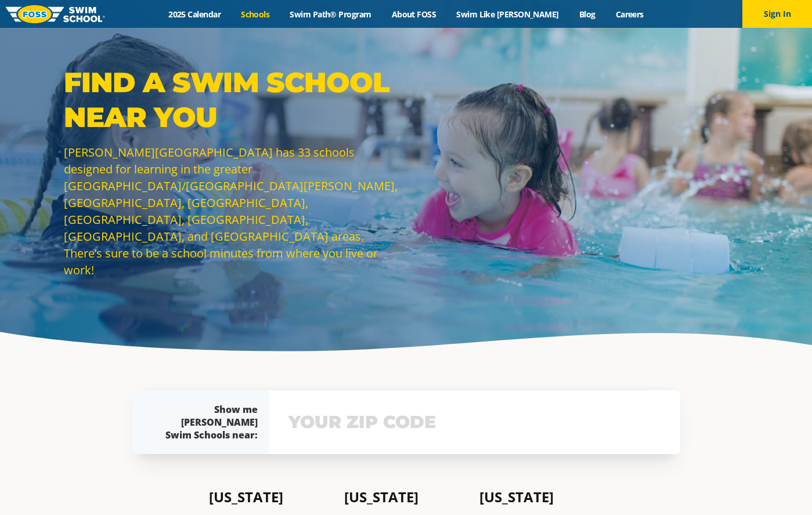 The height and width of the screenshot is (515, 812). Describe the element at coordinates (256, 14) in the screenshot. I see `a: Schools` at that location.